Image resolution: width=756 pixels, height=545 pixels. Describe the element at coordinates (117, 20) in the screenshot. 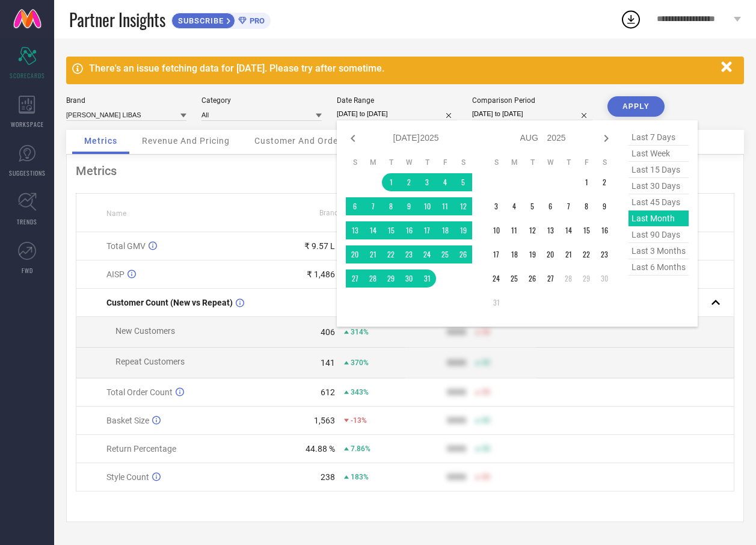

I see `span: Partner Insights` at that location.